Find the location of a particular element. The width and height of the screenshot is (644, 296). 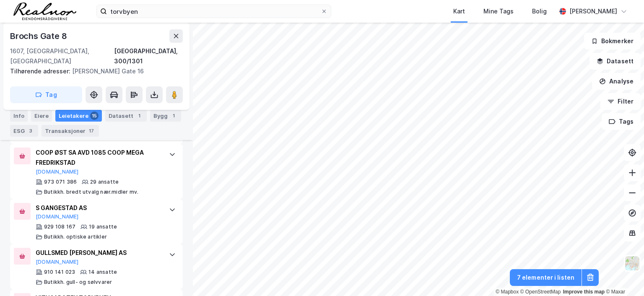

span: Tilhørende adresser: is located at coordinates (41, 71).